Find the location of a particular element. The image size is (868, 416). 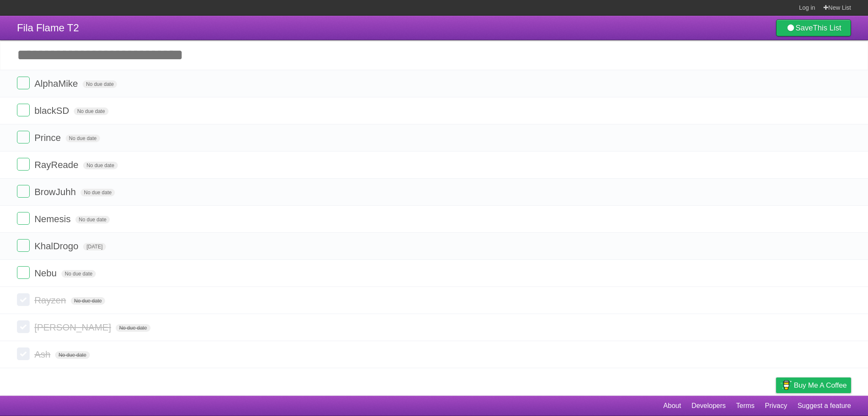

span: RayReade is located at coordinates (57, 165).